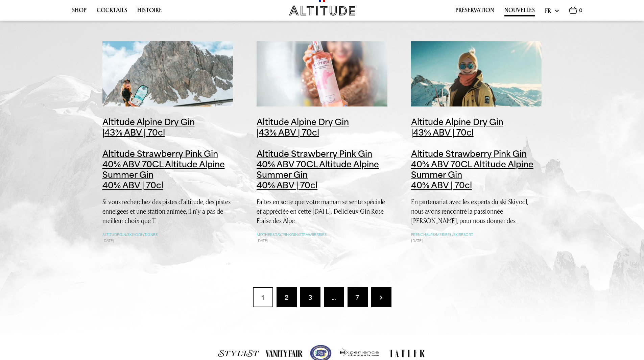  Describe the element at coordinates (135, 234) in the screenshot. I see `a: skiyodl` at that location.